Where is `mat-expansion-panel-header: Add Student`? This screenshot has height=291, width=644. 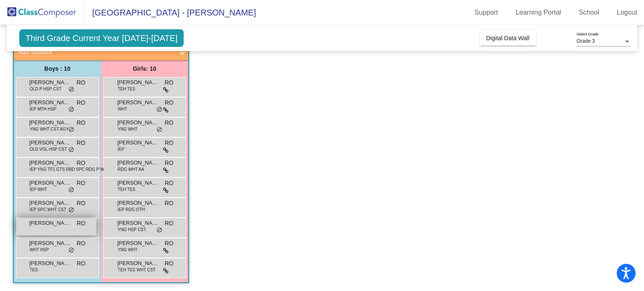 mat-expansion-panel-header: Add Student is located at coordinates (101, 52).